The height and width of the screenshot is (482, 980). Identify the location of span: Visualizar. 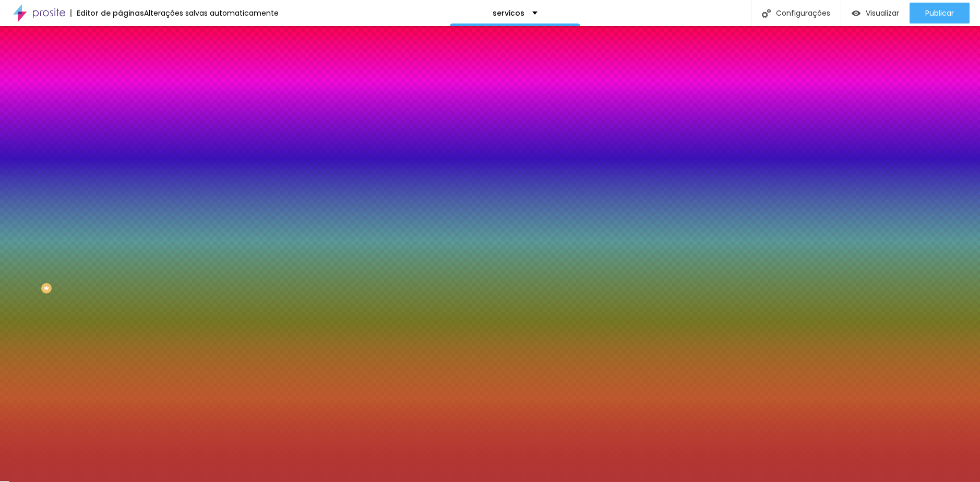
(882, 13).